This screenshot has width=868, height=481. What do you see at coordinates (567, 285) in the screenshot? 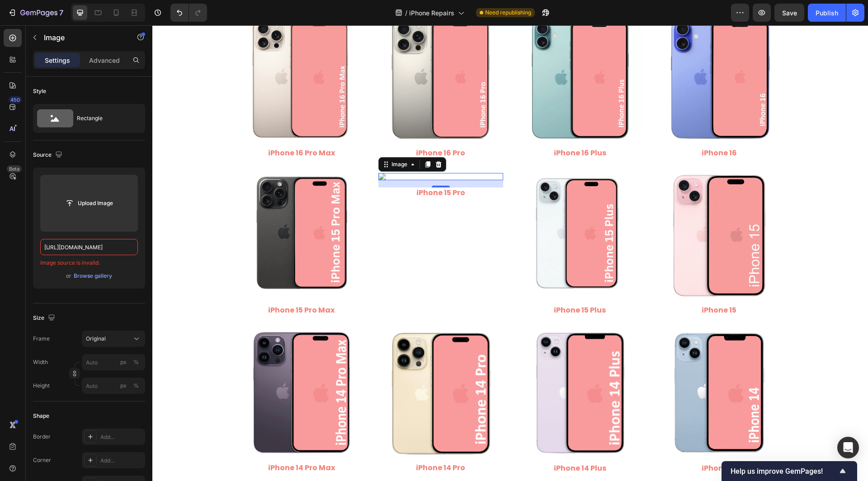
I see `p: iPhone 15` at bounding box center [567, 285].